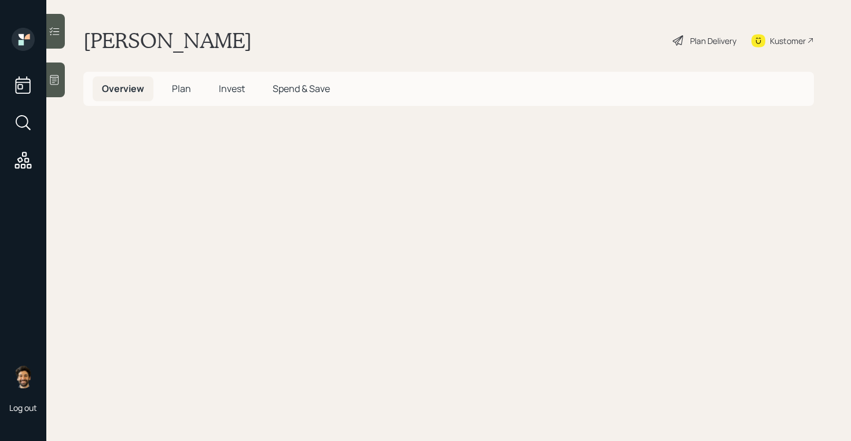 This screenshot has height=441, width=851. Describe the element at coordinates (123, 89) in the screenshot. I see `span: Overview` at that location.